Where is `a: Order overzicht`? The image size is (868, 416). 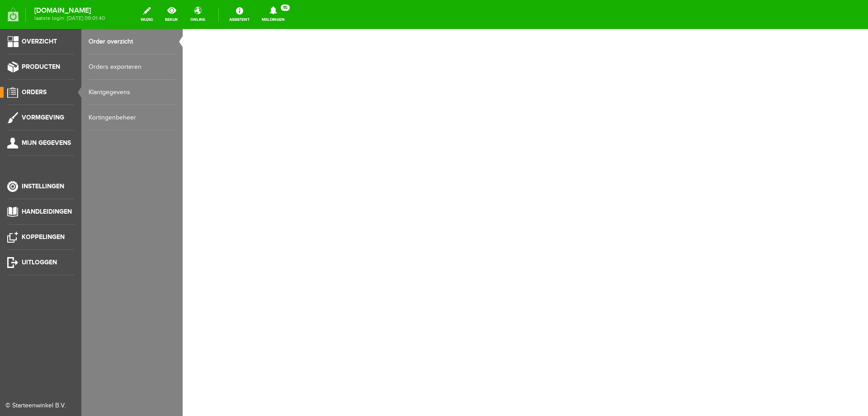
a: Order overzicht is located at coordinates (132, 41).